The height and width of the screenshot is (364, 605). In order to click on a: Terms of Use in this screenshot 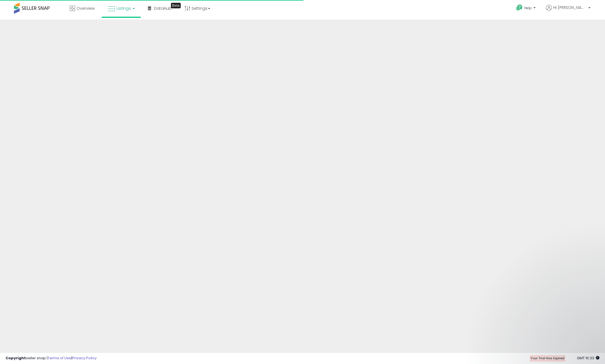, I will do `click(59, 358)`.